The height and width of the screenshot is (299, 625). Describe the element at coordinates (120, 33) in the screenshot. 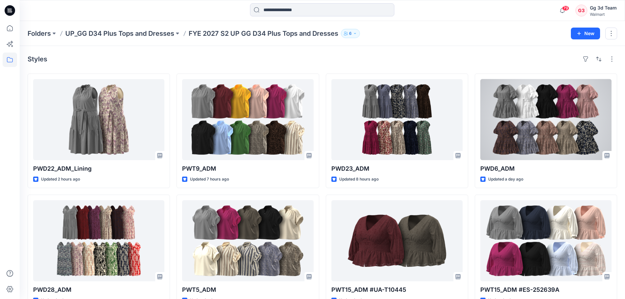

I see `p: UP_GG D34 Plus Tops and Dresses` at that location.